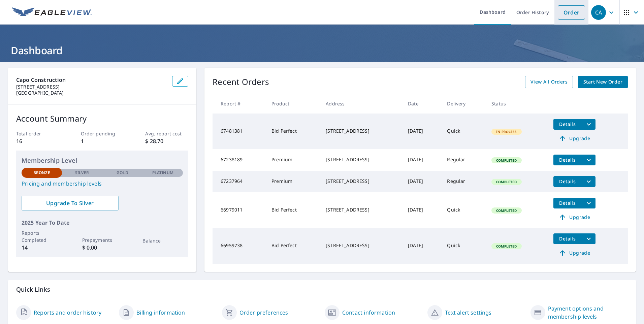  I want to click on button: filesDropdownBtn-67481381, so click(588, 124).